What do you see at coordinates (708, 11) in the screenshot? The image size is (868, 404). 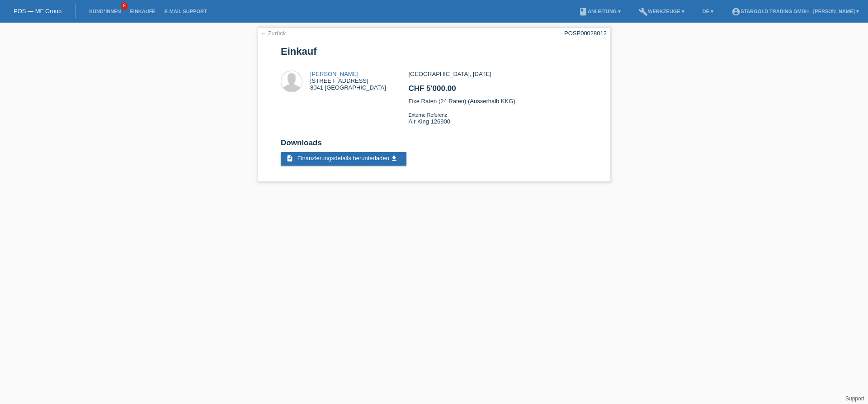 I see `a: DE ▾` at bounding box center [708, 11].